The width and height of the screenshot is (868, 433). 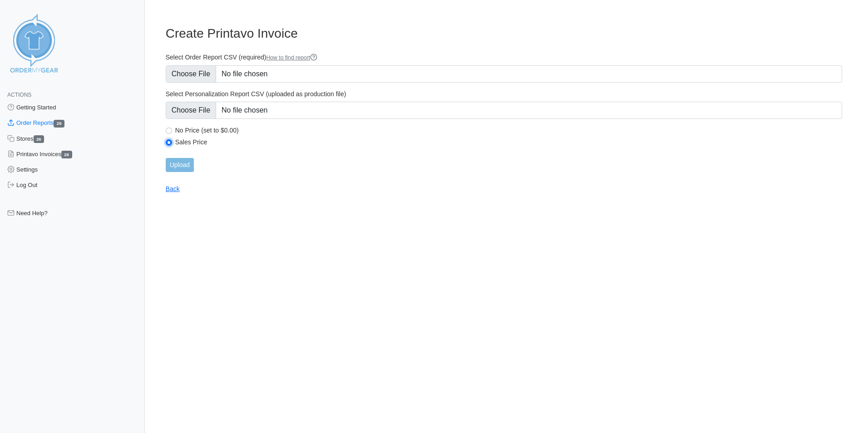 What do you see at coordinates (179, 165) in the screenshot?
I see `input: Upload` at bounding box center [179, 165].